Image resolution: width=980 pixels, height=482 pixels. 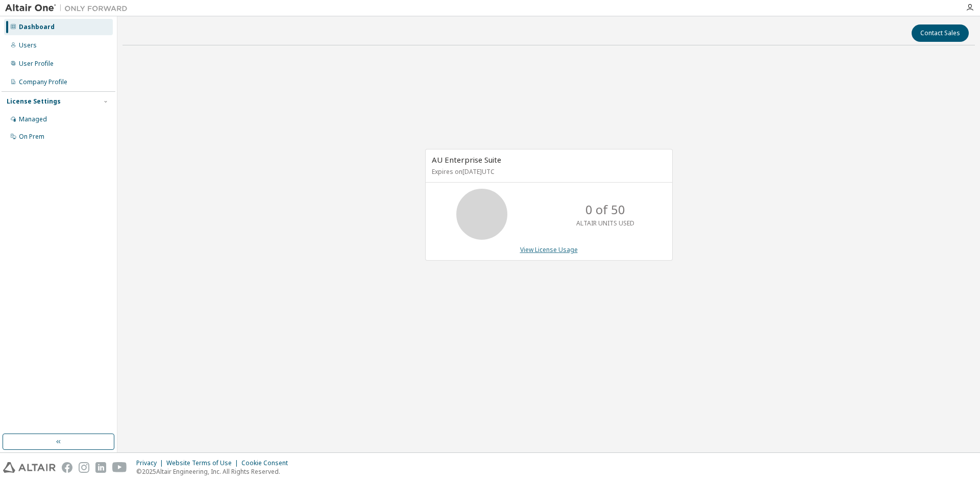 What do you see at coordinates (29, 467) in the screenshot?
I see `img: altair_logo.svg` at bounding box center [29, 467].